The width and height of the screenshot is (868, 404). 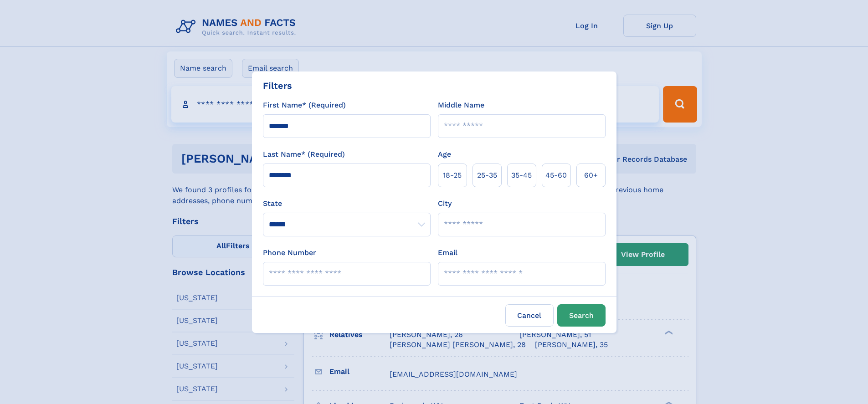 What do you see at coordinates (591, 175) in the screenshot?
I see `span: 60+` at bounding box center [591, 175].